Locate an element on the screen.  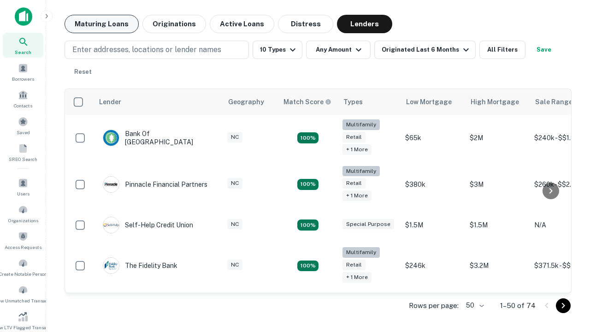
td: $380k is located at coordinates (432, 184).